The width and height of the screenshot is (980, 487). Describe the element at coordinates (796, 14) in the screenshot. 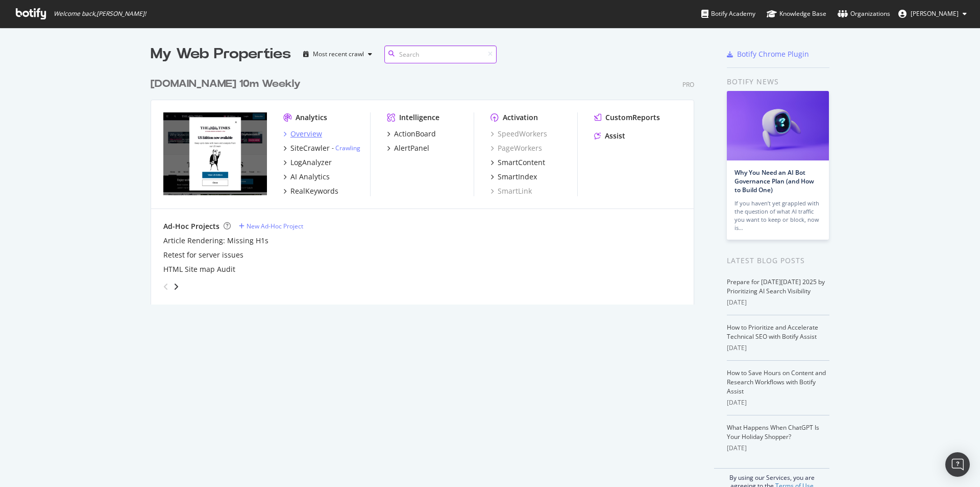

I see `div: Knowledge Base` at that location.